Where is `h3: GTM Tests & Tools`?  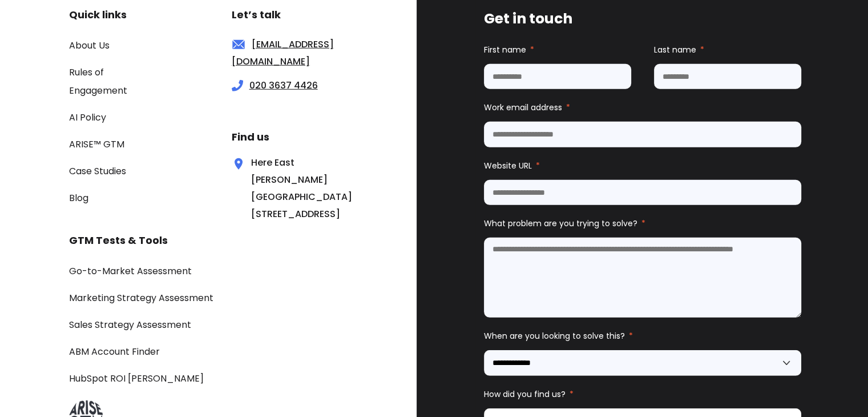 h3: GTM Tests & Tools is located at coordinates (216, 240).